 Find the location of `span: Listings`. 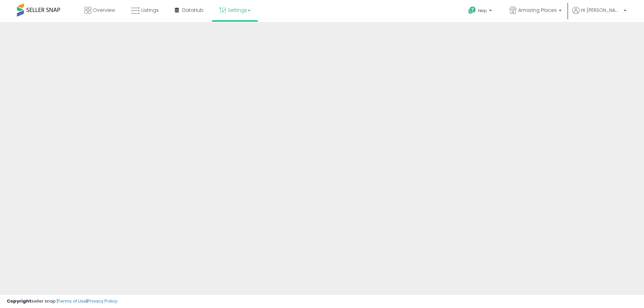

span: Listings is located at coordinates (150, 10).